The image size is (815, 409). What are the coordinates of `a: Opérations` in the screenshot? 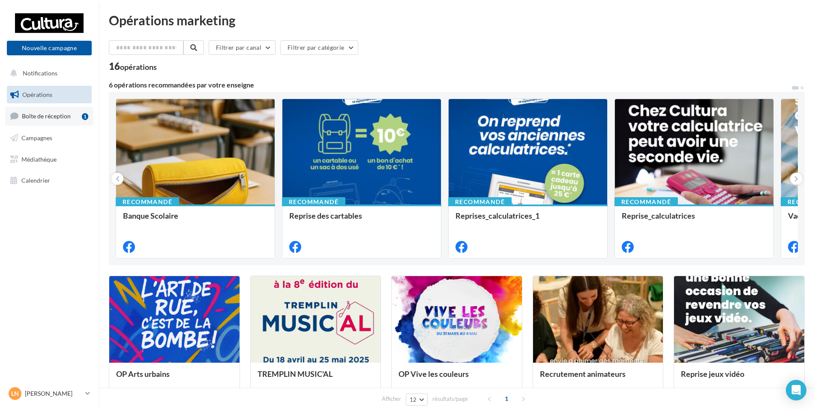 It's located at (49, 95).